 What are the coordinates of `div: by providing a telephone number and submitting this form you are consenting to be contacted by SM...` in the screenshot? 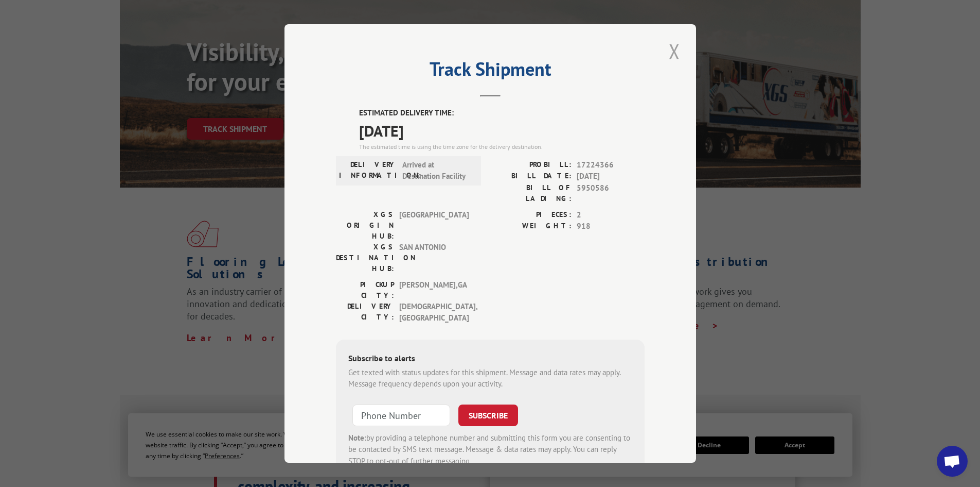 It's located at (491, 450).